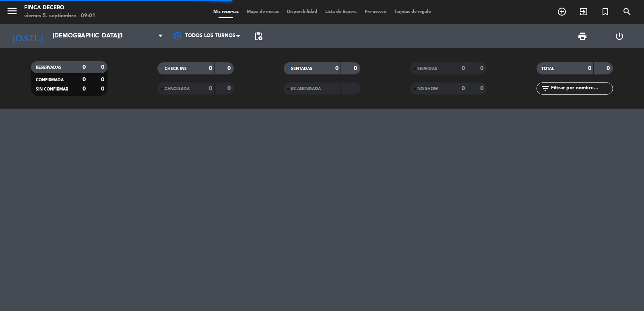 The height and width of the screenshot is (311, 644). What do you see at coordinates (427, 69) in the screenshot?
I see `span: SERVIDAS` at bounding box center [427, 69].